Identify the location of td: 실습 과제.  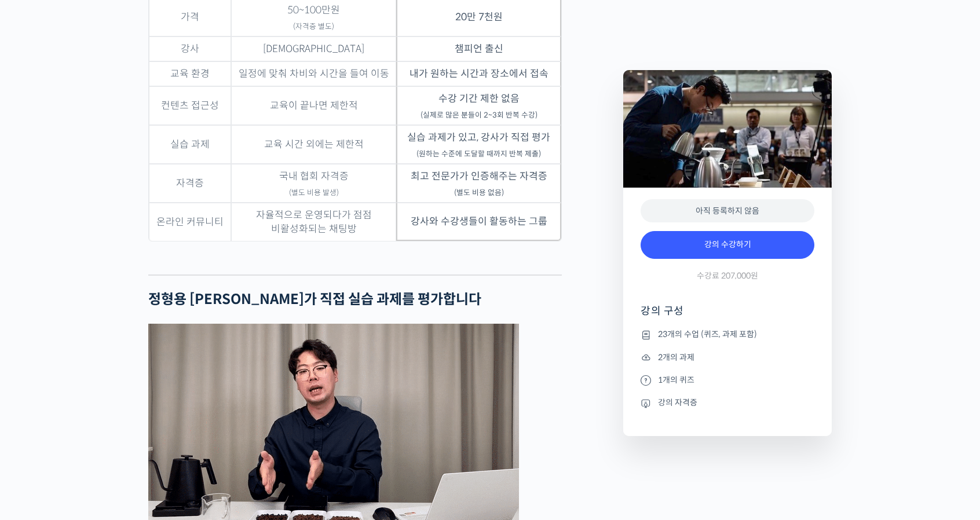
(190, 144).